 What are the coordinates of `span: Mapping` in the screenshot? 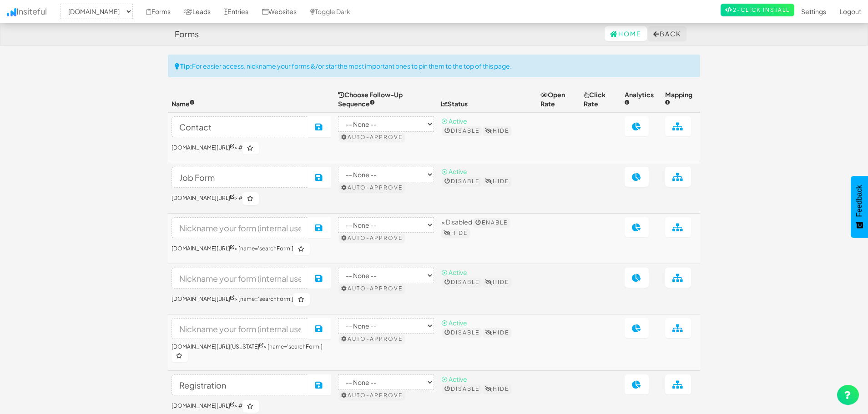 It's located at (678, 99).